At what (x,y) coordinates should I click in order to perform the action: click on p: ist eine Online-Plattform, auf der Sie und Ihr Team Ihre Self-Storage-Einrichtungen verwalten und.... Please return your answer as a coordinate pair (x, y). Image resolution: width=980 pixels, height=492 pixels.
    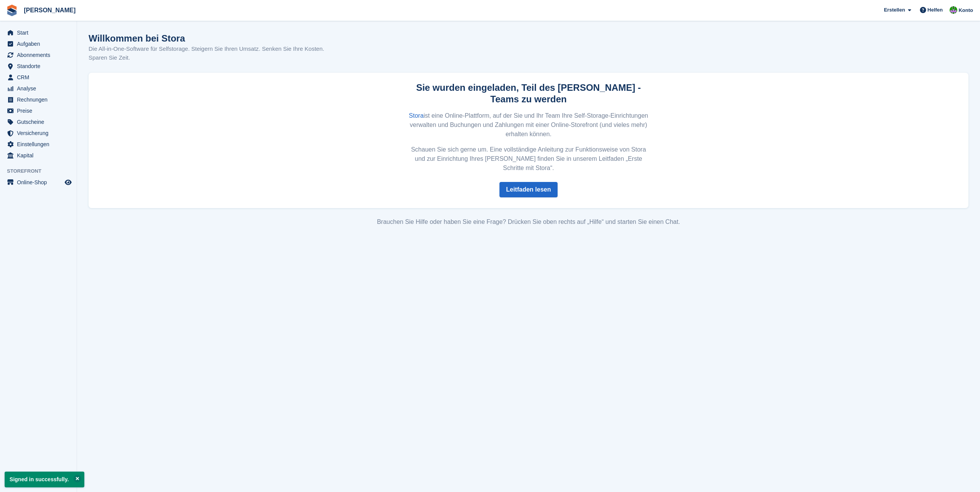
    Looking at the image, I should click on (528, 125).